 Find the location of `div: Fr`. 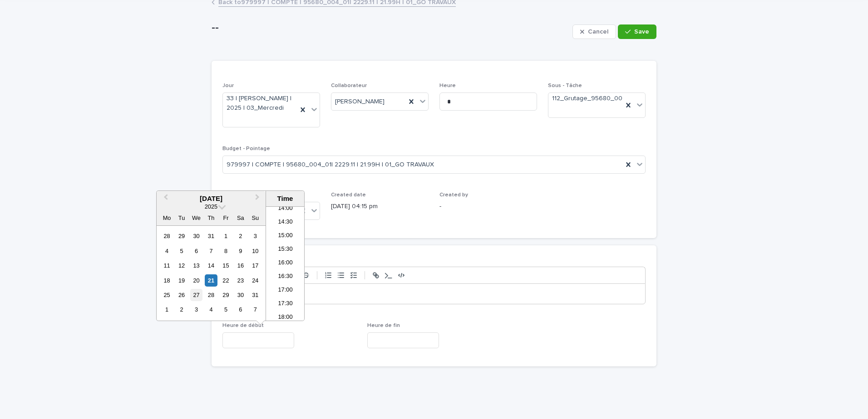

div: Fr is located at coordinates (226, 218).